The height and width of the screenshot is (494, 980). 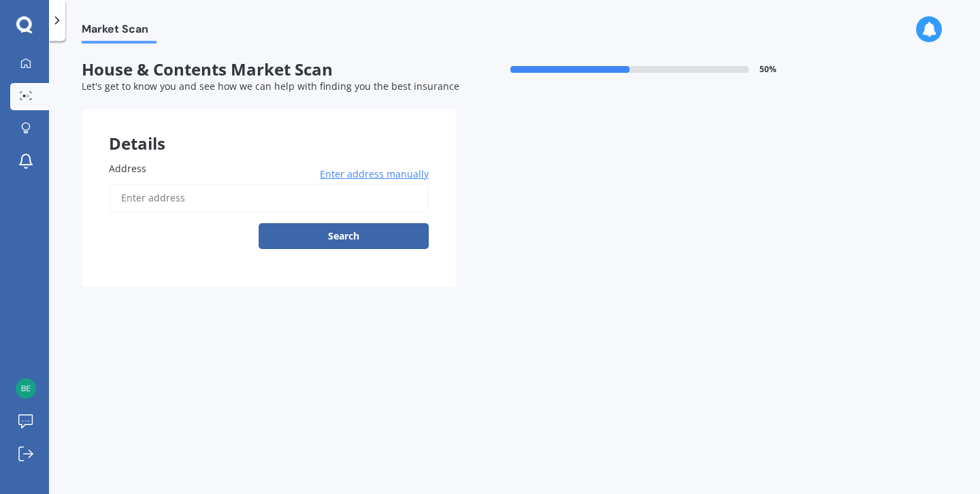 I want to click on span: Enter address manually, so click(x=375, y=174).